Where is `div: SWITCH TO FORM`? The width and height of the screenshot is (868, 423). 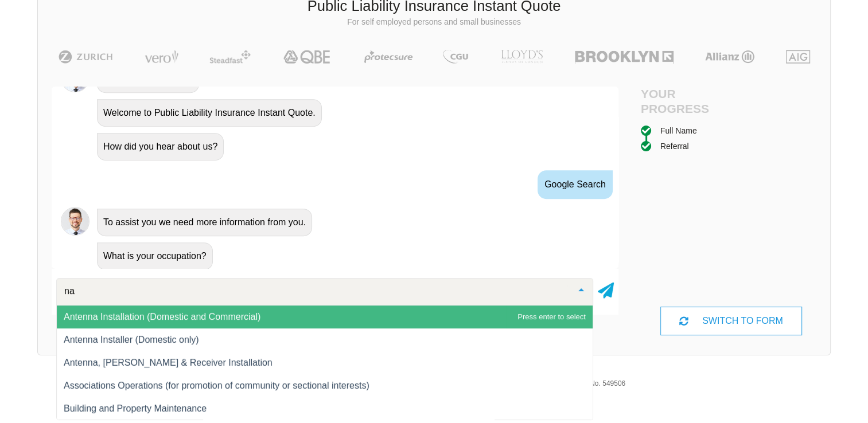 div: SWITCH TO FORM is located at coordinates (730, 321).